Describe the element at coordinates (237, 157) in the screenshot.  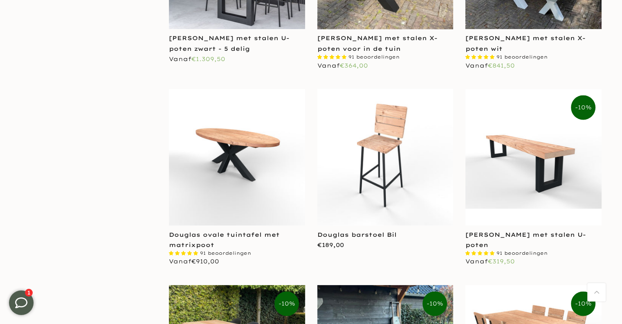
I see `img: Ovale douglas tuintafel - stalen matrixpoot zwart` at that location.